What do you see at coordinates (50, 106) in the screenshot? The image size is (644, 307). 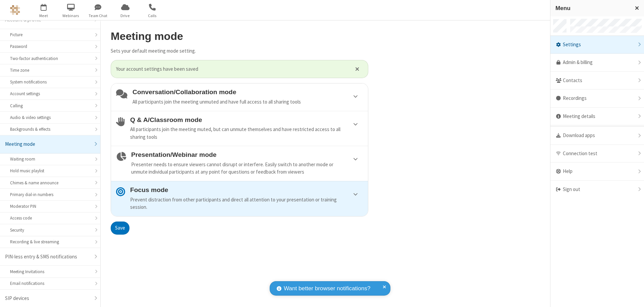 I see `div: Calling` at bounding box center [50, 106].